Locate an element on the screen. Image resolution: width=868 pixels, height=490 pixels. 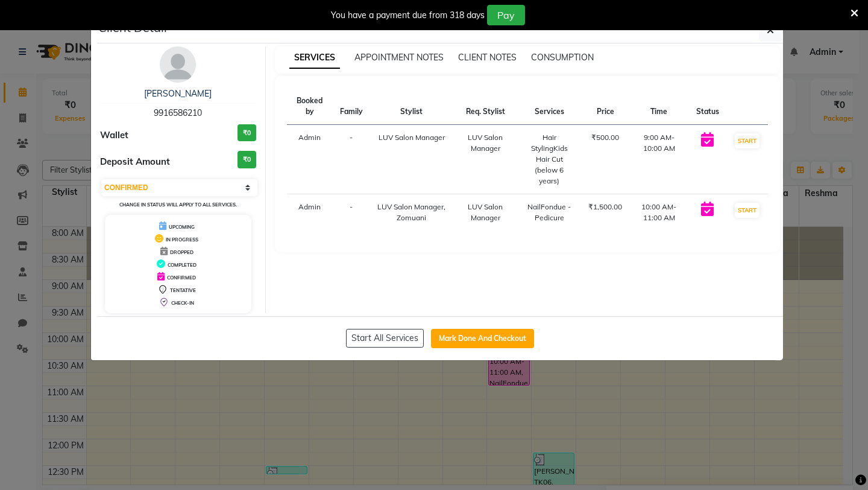
div: NailFondue - Pedicure is located at coordinates (549, 213).